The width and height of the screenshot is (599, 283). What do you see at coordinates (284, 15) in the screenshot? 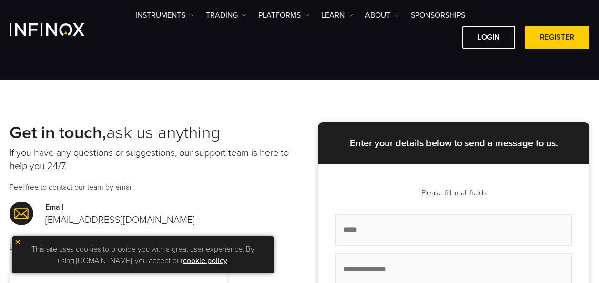
I see `a: PLATFORMS` at bounding box center [284, 15].